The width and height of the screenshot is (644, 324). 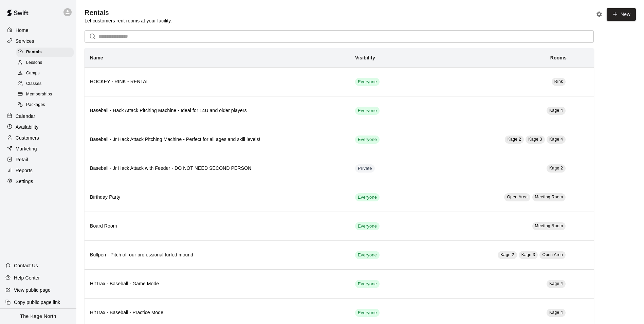 I want to click on div: Classes, so click(x=45, y=84).